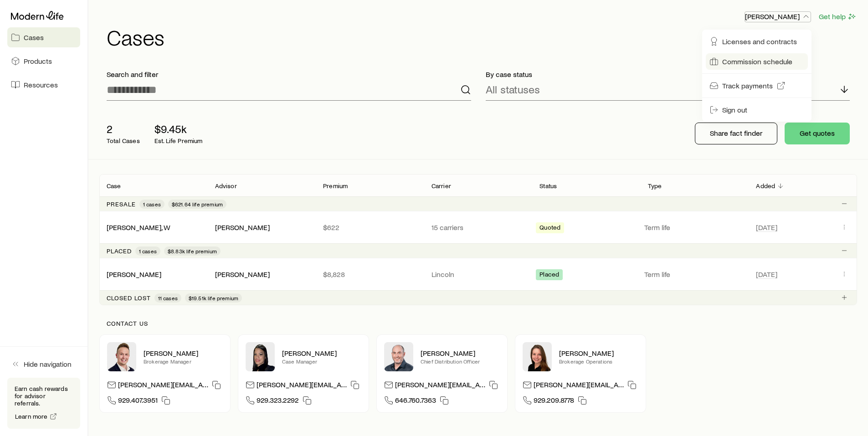 The height and width of the screenshot is (436, 868). I want to click on p: Case, so click(114, 186).